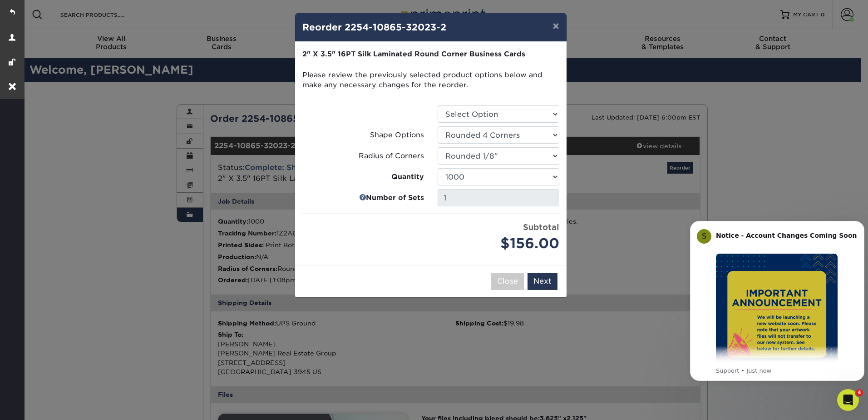 This screenshot has width=868, height=420. What do you see at coordinates (508, 281) in the screenshot?
I see `button: Close` at bounding box center [508, 281].